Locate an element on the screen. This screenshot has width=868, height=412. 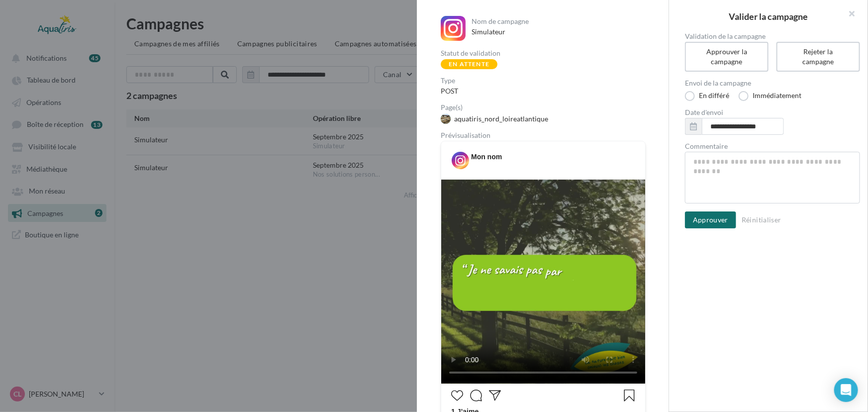
button: Réinitialiser is located at coordinates (761, 220).